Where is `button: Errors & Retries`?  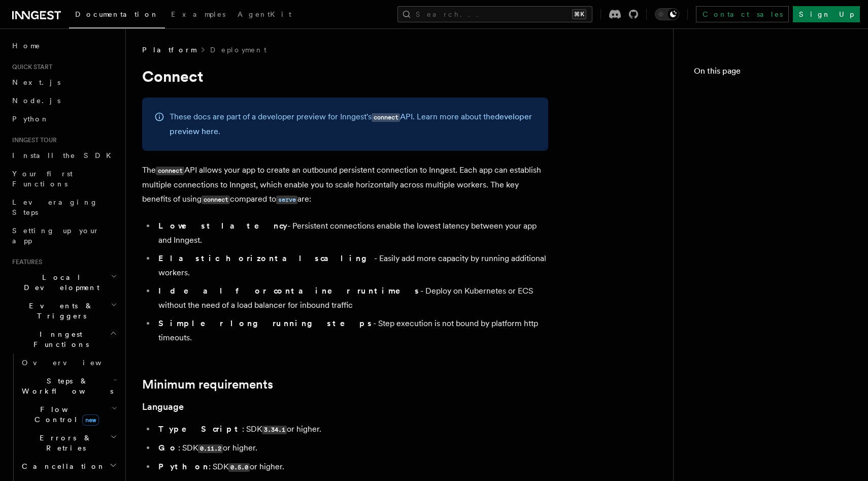 button: Errors & Retries is located at coordinates (68, 443).